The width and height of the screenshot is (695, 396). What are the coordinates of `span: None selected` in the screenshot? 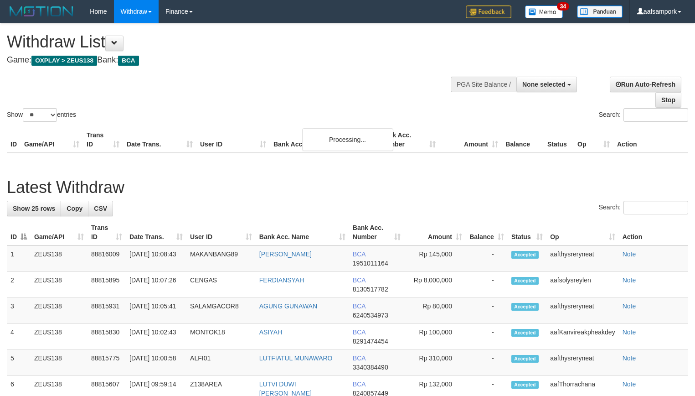 It's located at (544, 84).